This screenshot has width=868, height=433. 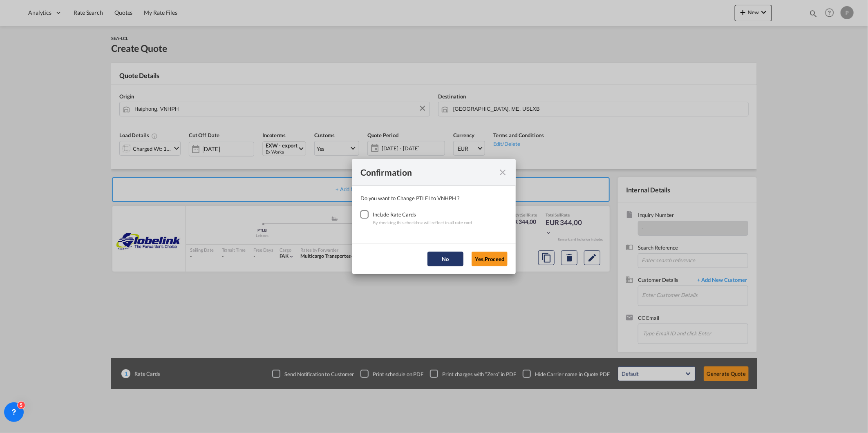 I want to click on button: Yes,Proceed, so click(x=489, y=259).